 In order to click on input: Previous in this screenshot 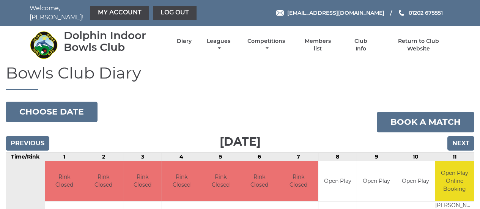, I will do `click(27, 143)`.